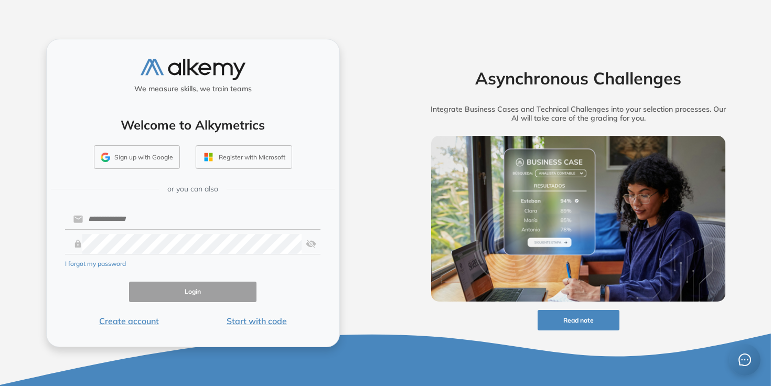  Describe the element at coordinates (192, 125) in the screenshot. I see `font: Welcome to Alkymetrics` at that location.